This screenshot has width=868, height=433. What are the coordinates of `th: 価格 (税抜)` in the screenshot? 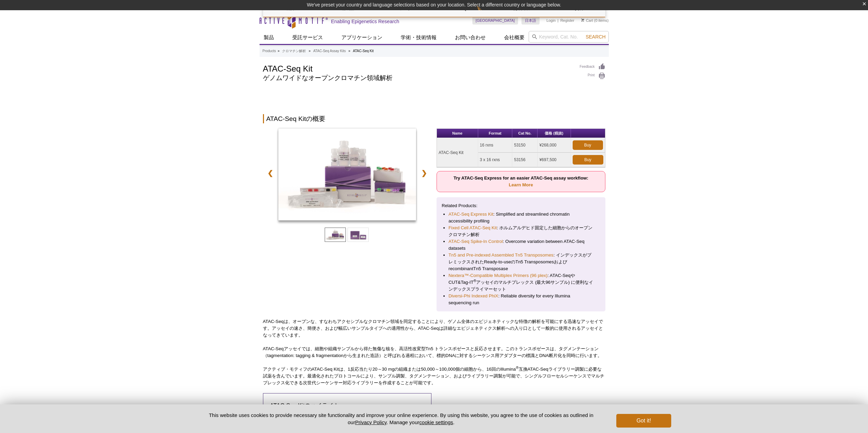 It's located at (554, 133).